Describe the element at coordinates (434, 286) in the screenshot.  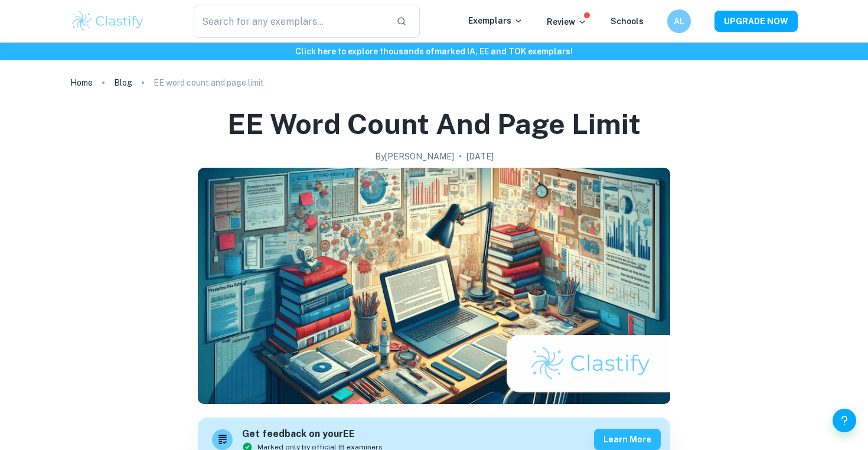
I see `img: EE word count and page limit cover image` at that location.